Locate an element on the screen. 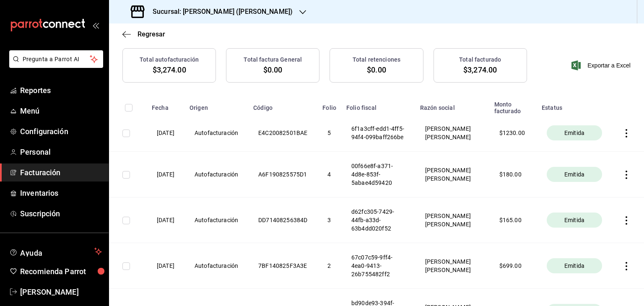 This screenshot has width=644, height=306. th: 6f1a3cff-edd1-4ff5-94f4-099baff266be is located at coordinates (378, 133).